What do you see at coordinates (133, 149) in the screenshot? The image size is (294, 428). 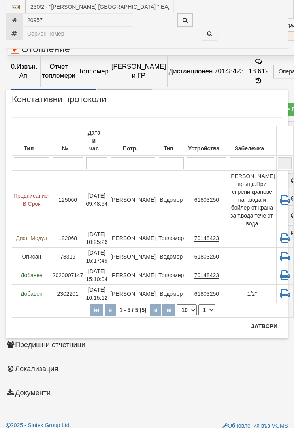 I see `div: Потр.` at bounding box center [133, 149].